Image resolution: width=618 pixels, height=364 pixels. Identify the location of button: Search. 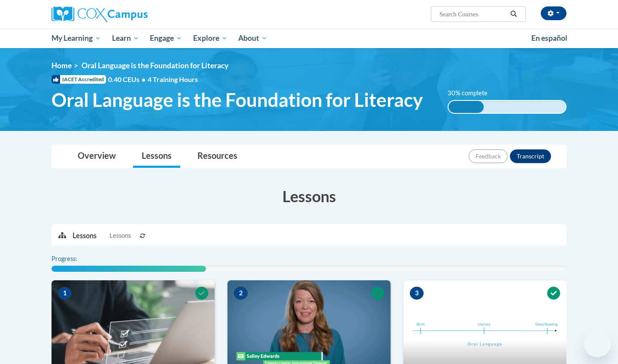
(514, 14).